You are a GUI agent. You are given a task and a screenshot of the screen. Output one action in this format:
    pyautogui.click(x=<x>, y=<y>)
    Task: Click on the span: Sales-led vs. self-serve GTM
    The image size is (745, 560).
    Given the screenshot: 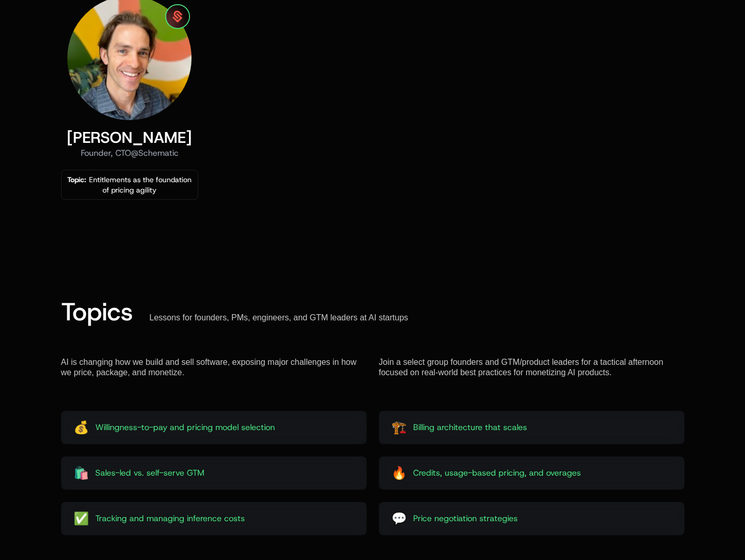 What is the action you would take?
    pyautogui.click(x=149, y=473)
    